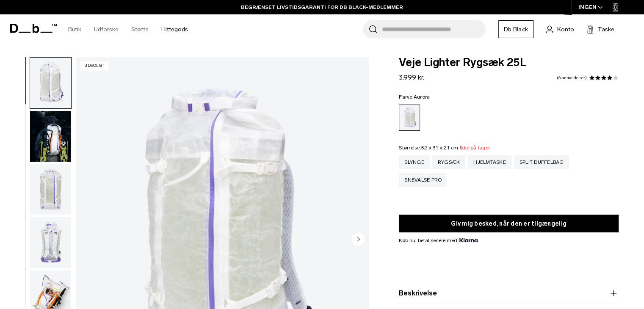  Describe the element at coordinates (409, 118) in the screenshot. I see `a: Aurora` at that location.